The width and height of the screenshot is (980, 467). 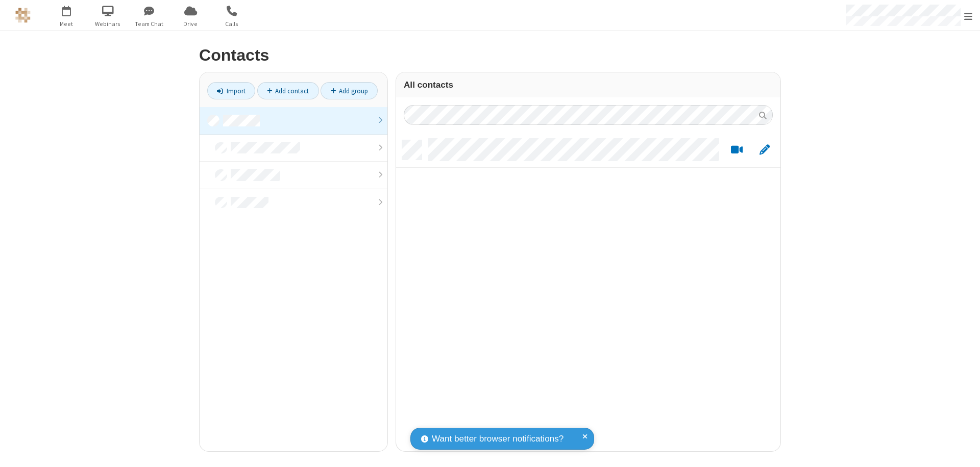 What do you see at coordinates (588, 292) in the screenshot?
I see `div: grid` at bounding box center [588, 292].